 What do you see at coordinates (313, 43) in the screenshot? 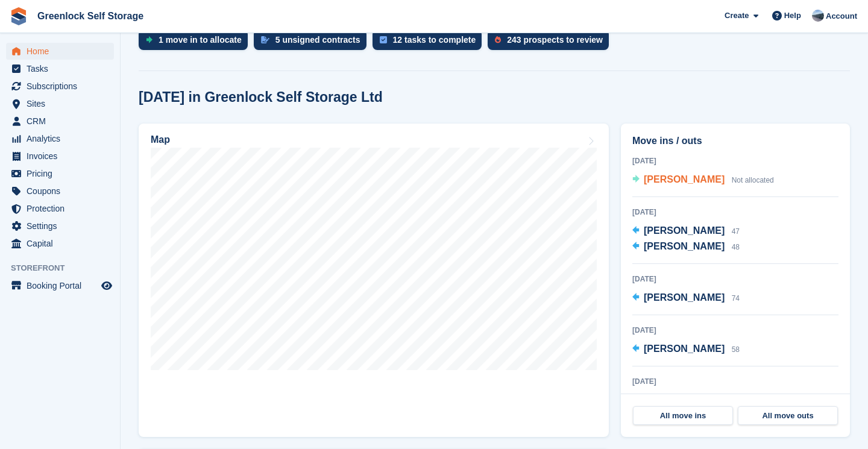
I see `a: 5 unsigned contracts` at bounding box center [313, 43].